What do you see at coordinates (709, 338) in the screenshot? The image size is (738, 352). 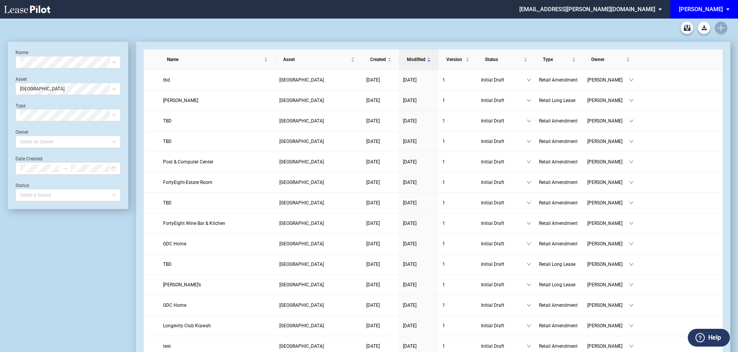 I see `button: Help` at bounding box center [709, 338].